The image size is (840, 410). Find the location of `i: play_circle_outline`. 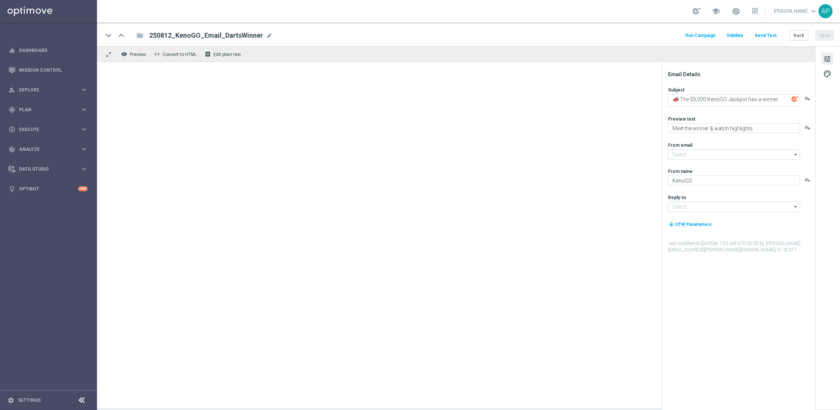

i: play_circle_outline is located at coordinates (12, 129).